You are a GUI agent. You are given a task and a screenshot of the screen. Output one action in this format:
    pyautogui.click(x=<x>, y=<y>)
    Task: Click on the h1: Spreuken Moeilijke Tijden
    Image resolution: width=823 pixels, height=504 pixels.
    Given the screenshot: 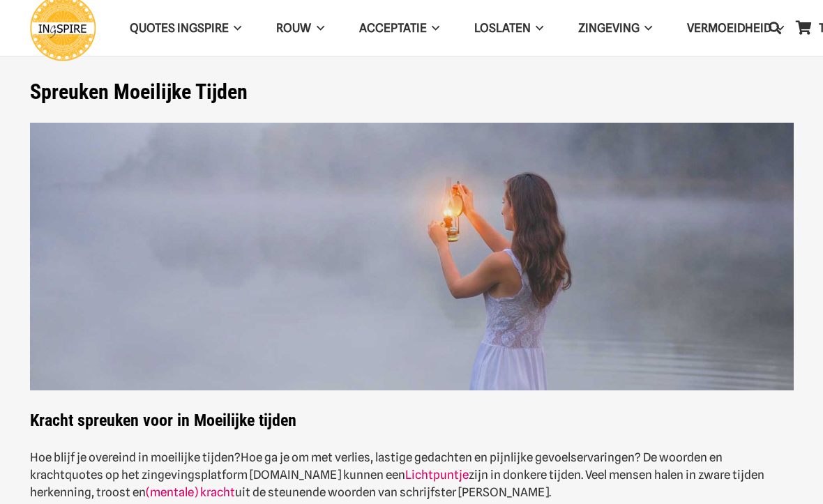 What is the action you would take?
    pyautogui.click(x=412, y=92)
    